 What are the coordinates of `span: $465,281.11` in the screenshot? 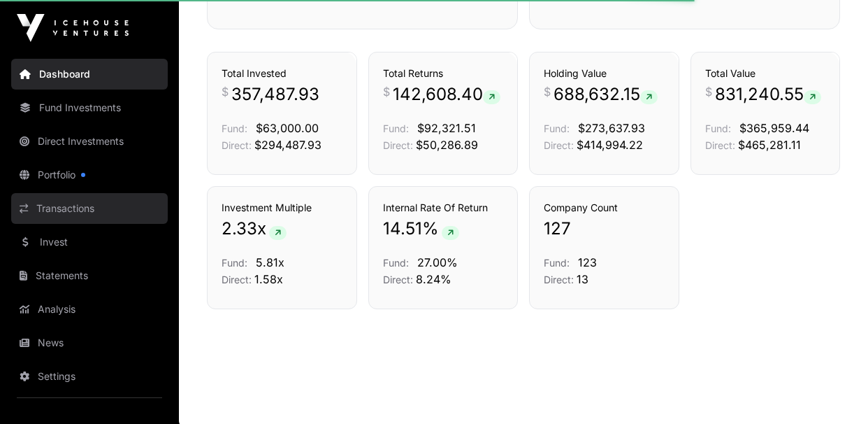 It's located at (770, 145).